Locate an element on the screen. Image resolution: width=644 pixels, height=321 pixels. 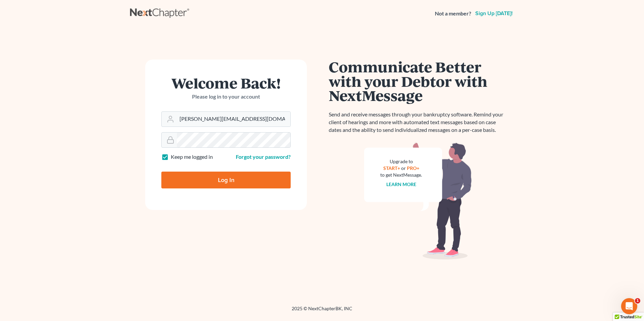
input: Log In is located at coordinates (226, 180).